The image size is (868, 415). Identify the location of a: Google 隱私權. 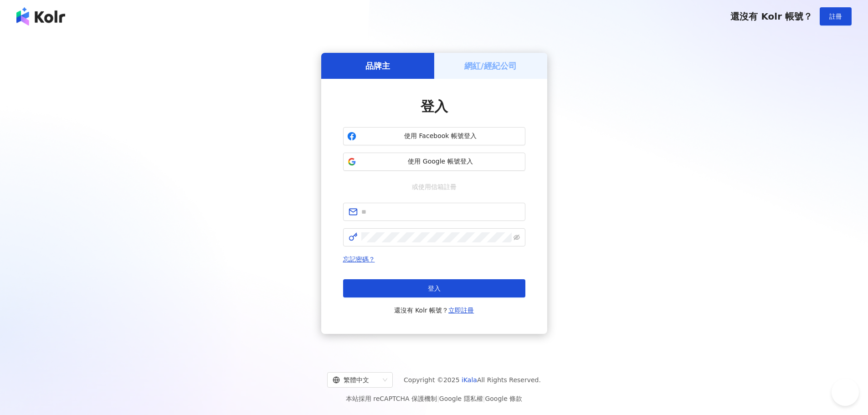
(461, 399).